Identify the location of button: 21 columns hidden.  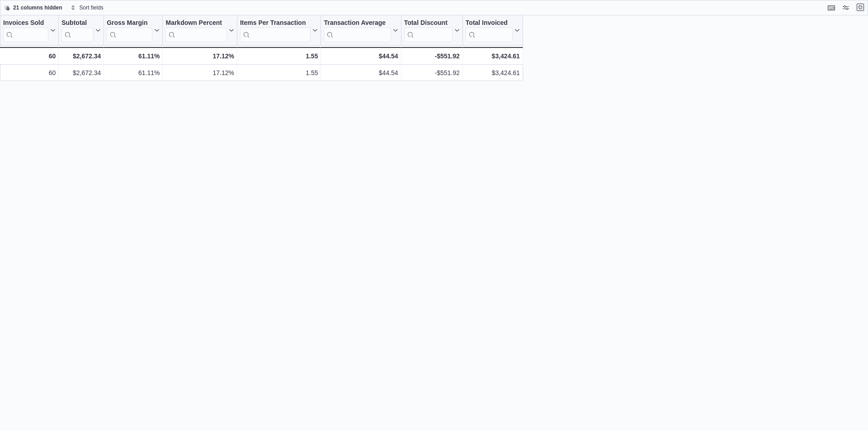
(33, 8).